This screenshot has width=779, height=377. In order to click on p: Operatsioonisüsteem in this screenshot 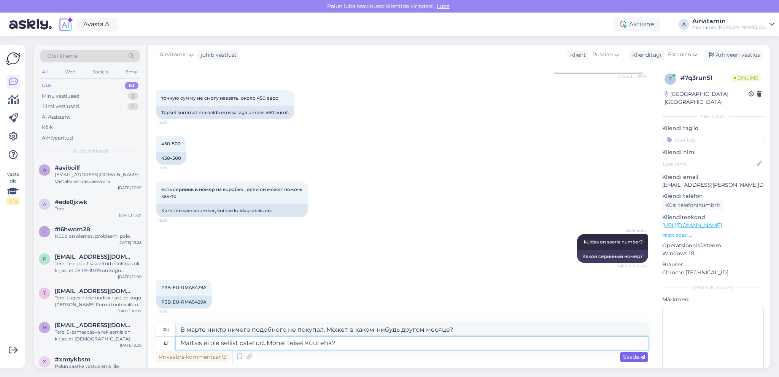, I will do `click(713, 245)`.